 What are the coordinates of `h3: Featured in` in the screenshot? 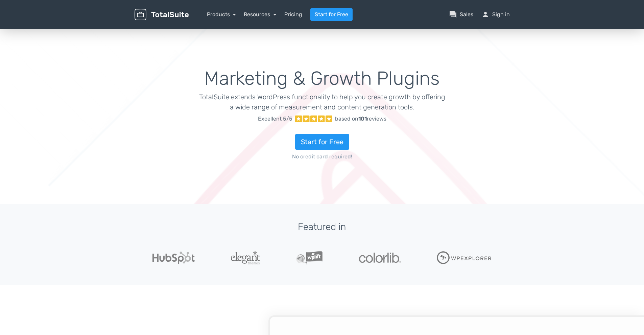 It's located at (322, 227).